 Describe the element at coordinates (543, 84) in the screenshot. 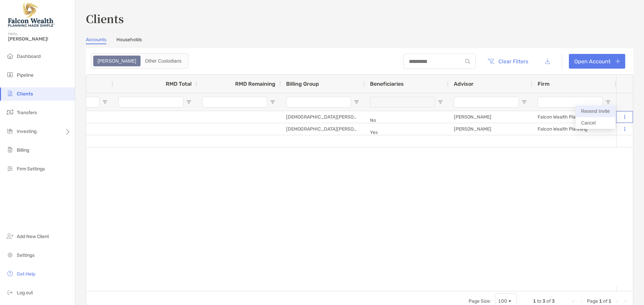

I see `span: Firm` at that location.